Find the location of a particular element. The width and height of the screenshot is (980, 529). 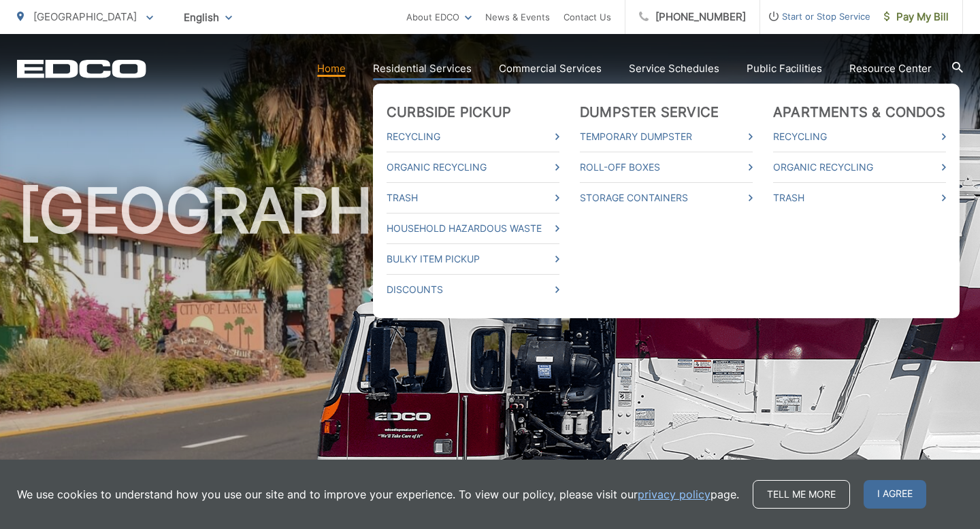

a: Bulky Item Pickup is located at coordinates (473, 260).